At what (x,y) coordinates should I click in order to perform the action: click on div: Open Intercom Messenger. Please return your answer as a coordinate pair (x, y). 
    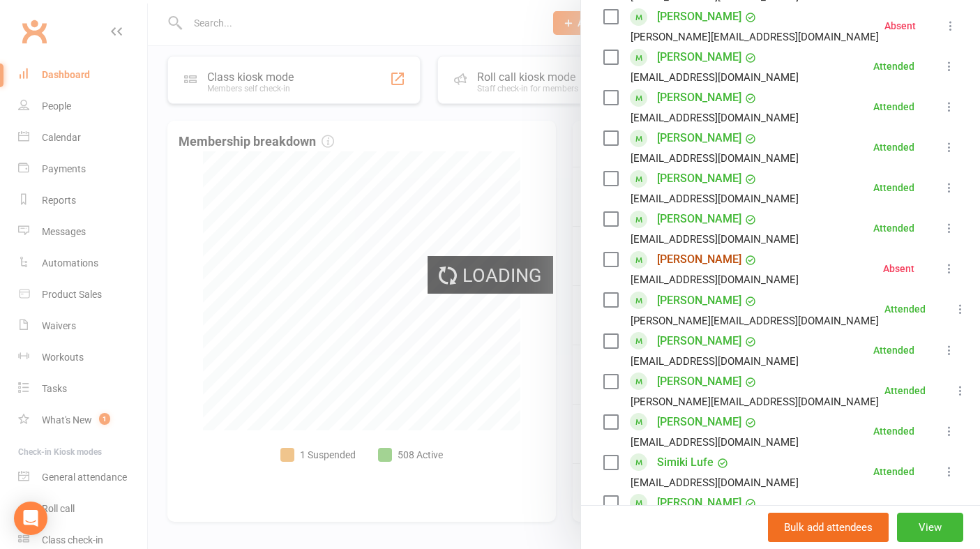
    Looking at the image, I should click on (31, 519).